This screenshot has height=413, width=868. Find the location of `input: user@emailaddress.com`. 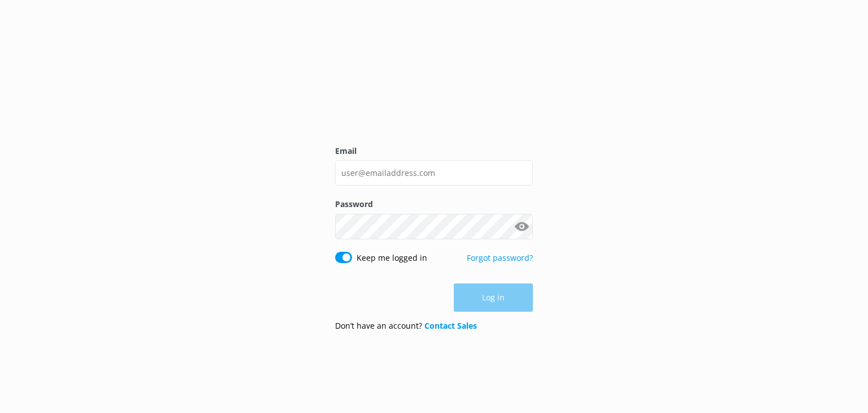

input: user@emailaddress.com is located at coordinates (434, 173).